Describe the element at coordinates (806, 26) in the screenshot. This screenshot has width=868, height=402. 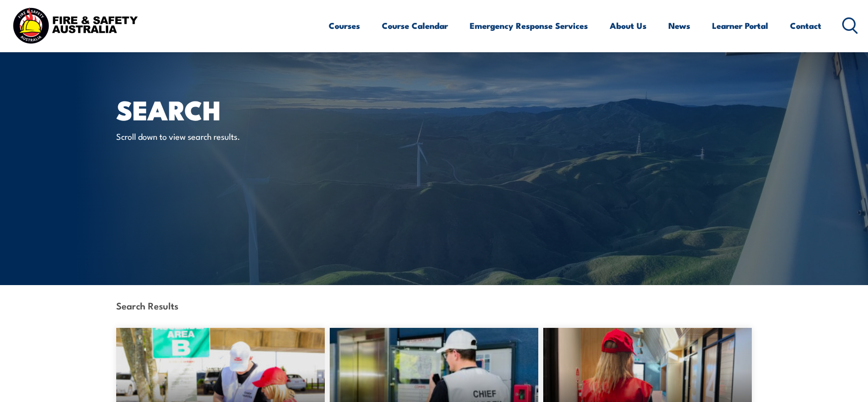
I see `a: Contact` at that location.